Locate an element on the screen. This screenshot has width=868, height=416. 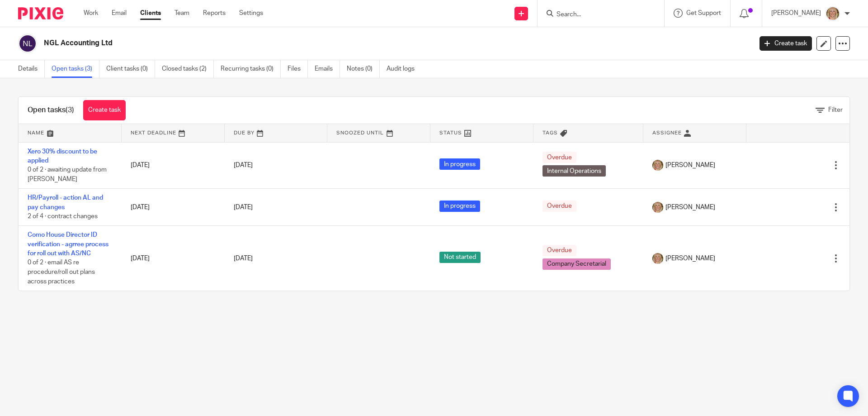
span: Filter is located at coordinates (836, 110).